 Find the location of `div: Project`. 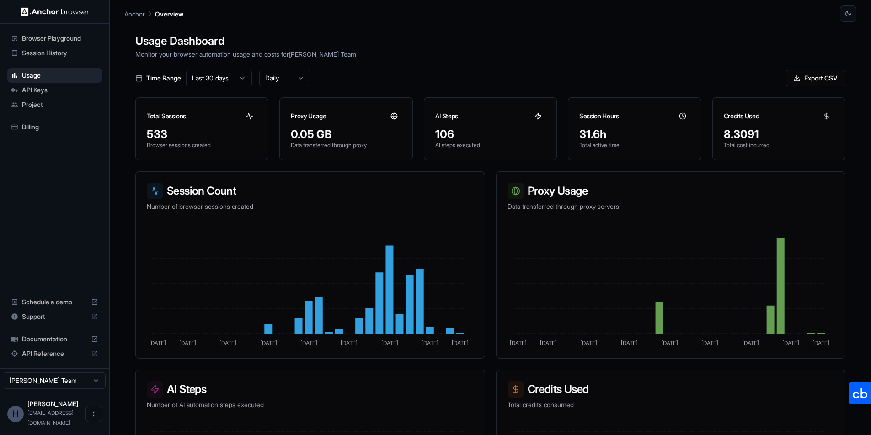

div: Project is located at coordinates (54, 105).